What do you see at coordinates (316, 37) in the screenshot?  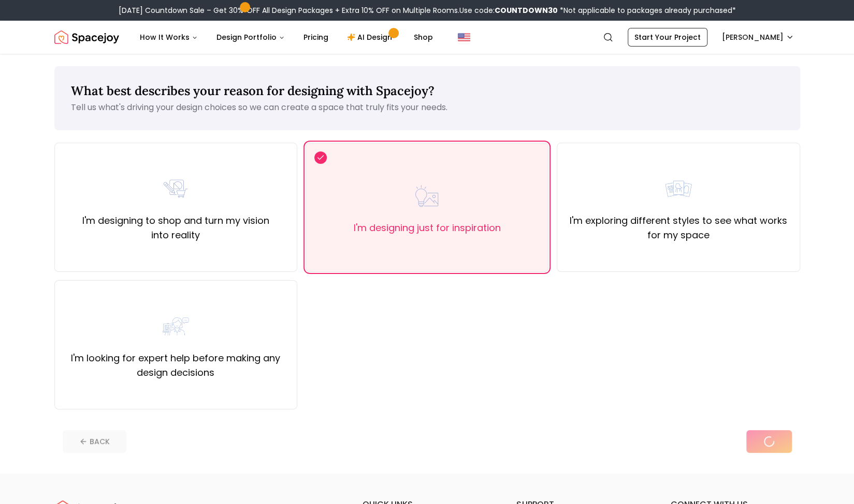 I see `a: Pricing` at bounding box center [316, 37].